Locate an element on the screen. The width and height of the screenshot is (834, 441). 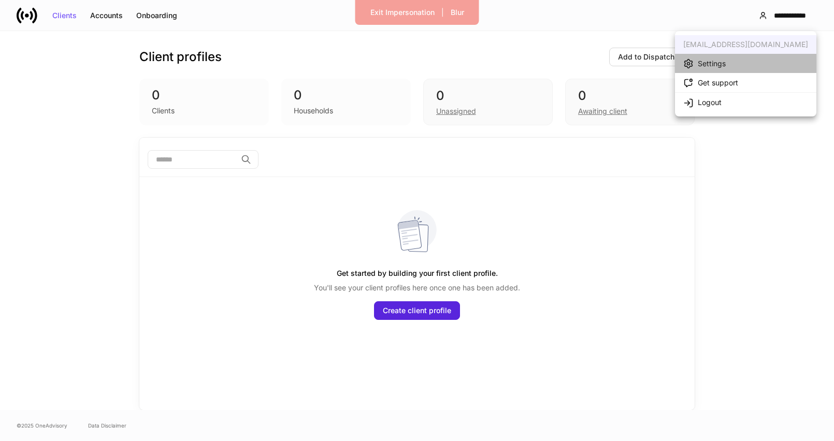
div: Exit Impersonation is located at coordinates (402, 12).